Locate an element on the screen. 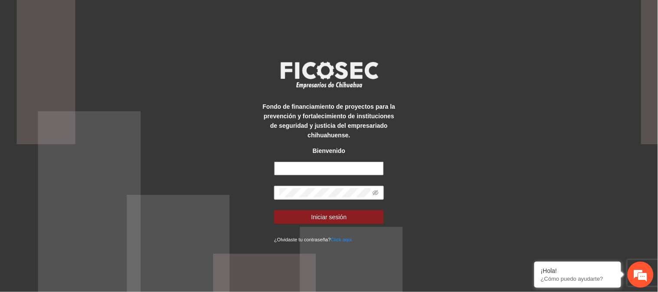  strong: Fondo de financiamiento de proyectos para la prevención y fortalecimiento de instituciones de seg... is located at coordinates (329, 121).